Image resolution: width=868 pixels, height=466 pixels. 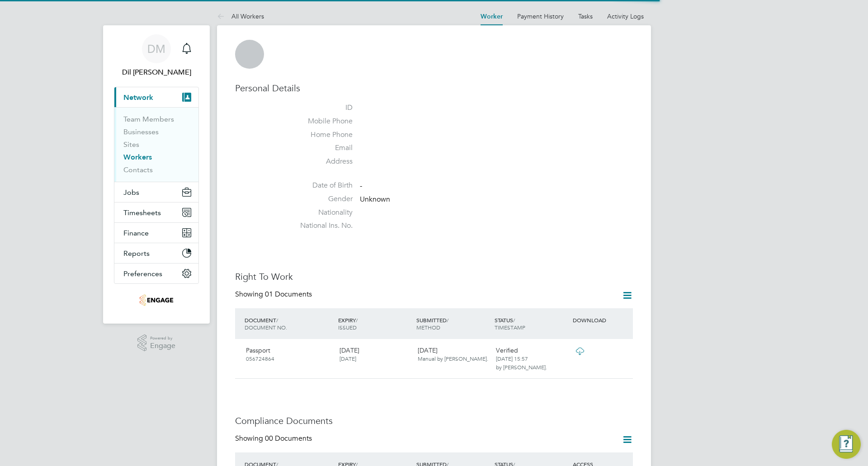 I want to click on label: Gender, so click(x=321, y=199).